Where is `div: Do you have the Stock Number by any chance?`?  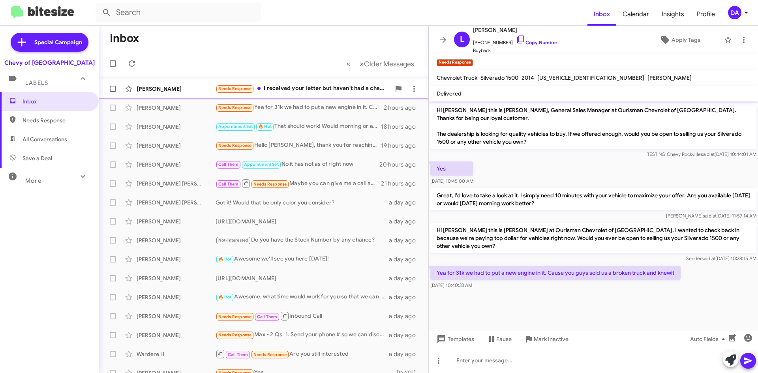 div: Do you have the Stock Number by any chance? is located at coordinates (302, 240).